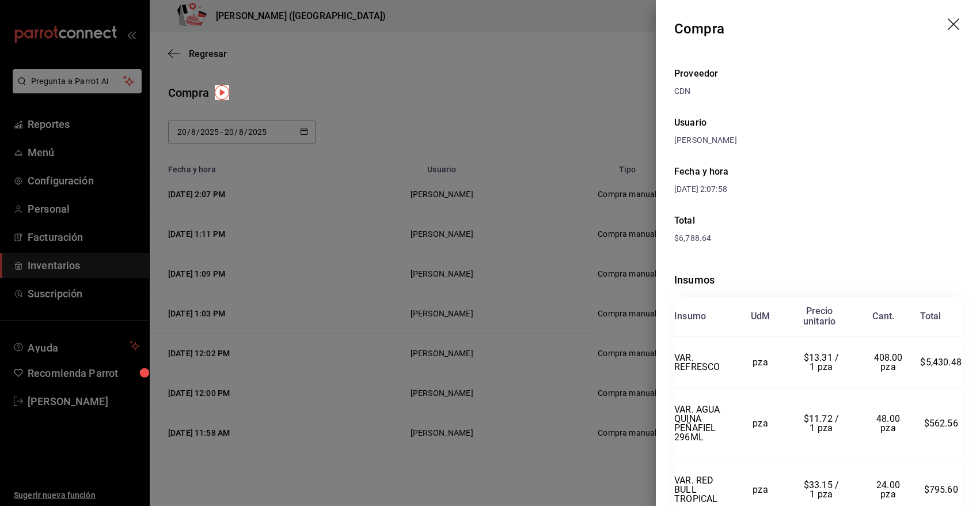 The image size is (980, 506). Describe the element at coordinates (890, 423) in the screenshot. I see `span: 48.00 pza` at that location.